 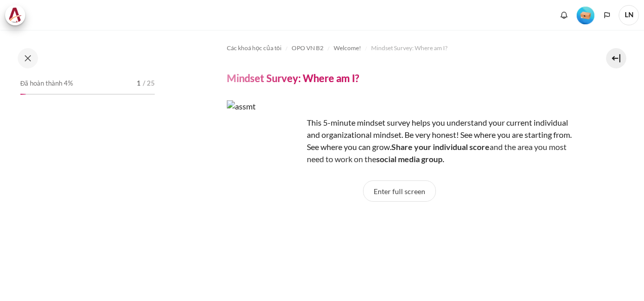 What do you see at coordinates (23, 95) in the screenshot?
I see `div: 4%` at bounding box center [23, 95].